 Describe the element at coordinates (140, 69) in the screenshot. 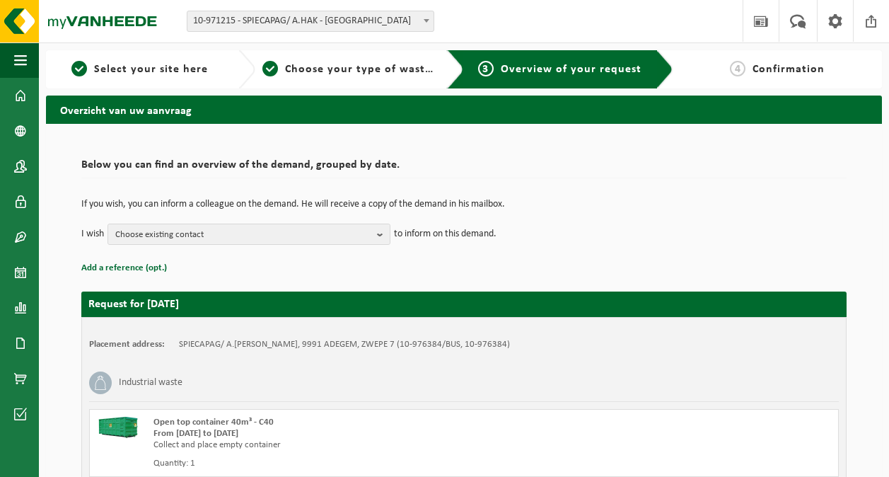

I see `a: 1Select your site here` at that location.